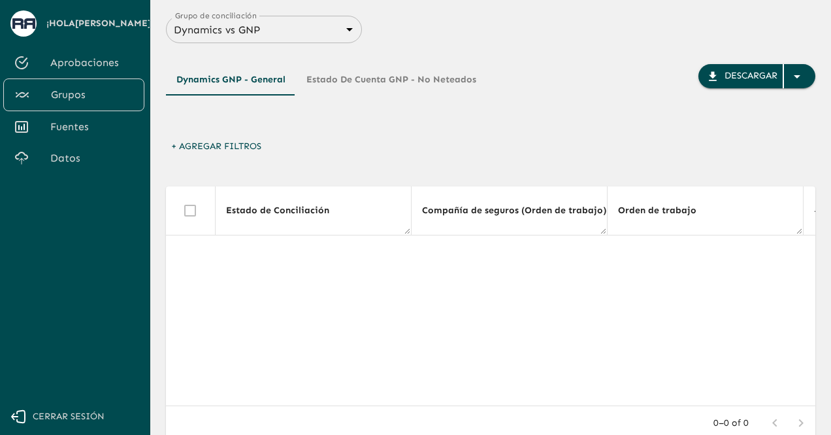  I want to click on p: 0–0 of 0, so click(731, 423).